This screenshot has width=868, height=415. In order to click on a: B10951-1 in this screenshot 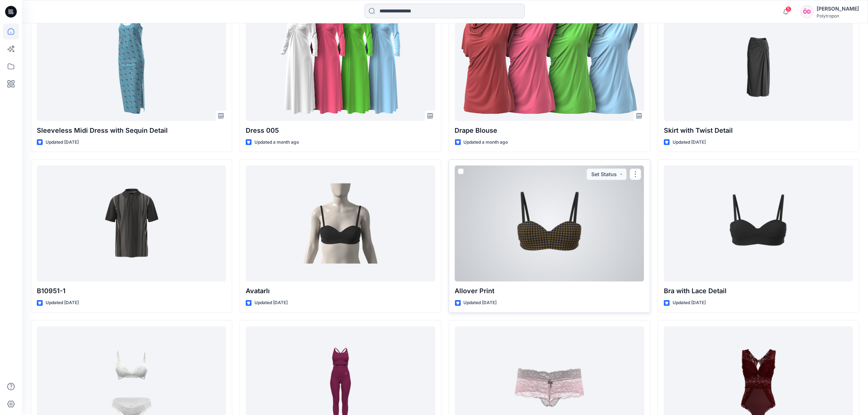, I will do `click(131, 224)`.